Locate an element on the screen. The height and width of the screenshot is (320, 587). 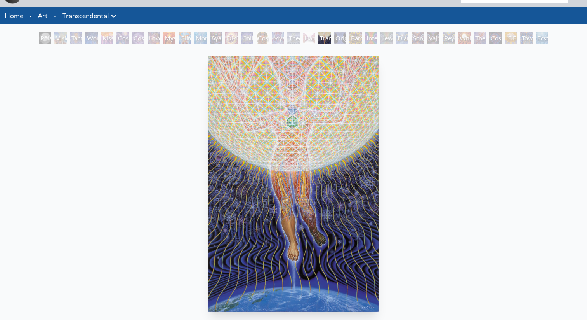
div: Interbeing is located at coordinates (371, 38).